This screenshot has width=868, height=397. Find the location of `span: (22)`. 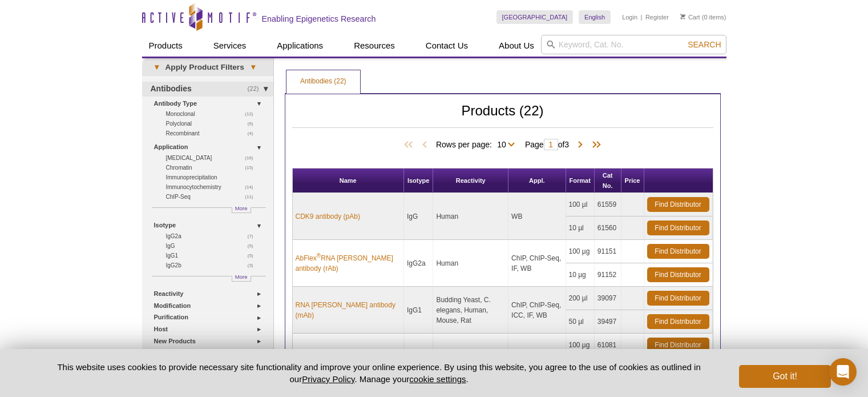

span: (22) is located at coordinates (256, 89).